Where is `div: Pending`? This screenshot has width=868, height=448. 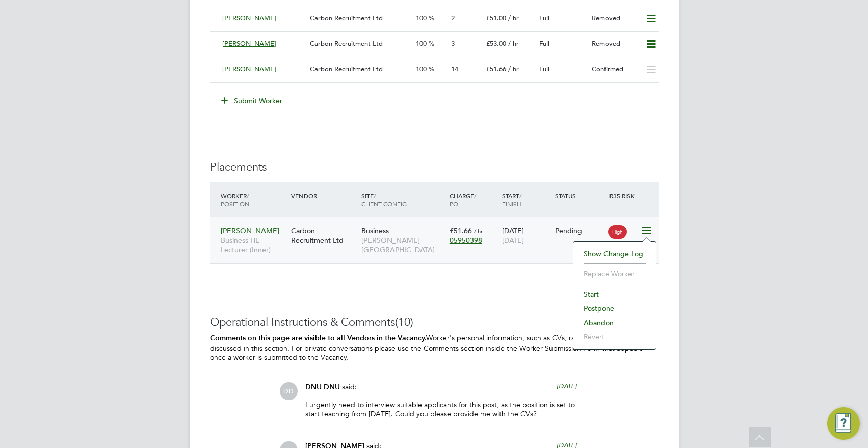
div: Pending is located at coordinates (579, 231).